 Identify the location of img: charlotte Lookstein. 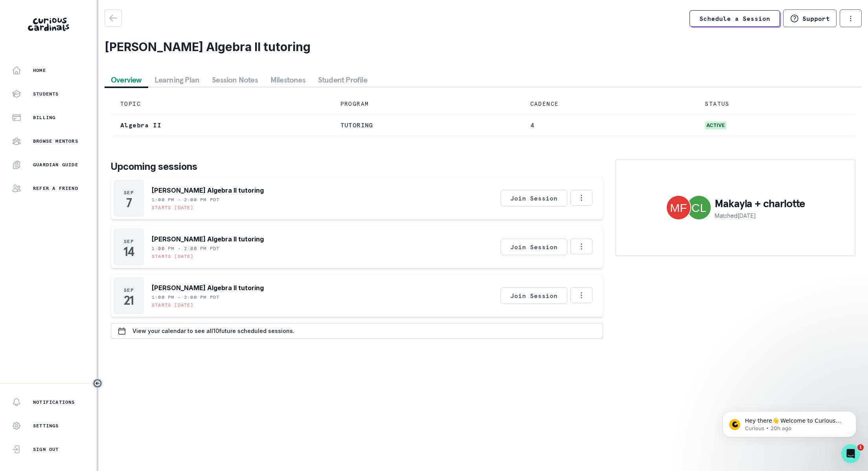
(700, 207).